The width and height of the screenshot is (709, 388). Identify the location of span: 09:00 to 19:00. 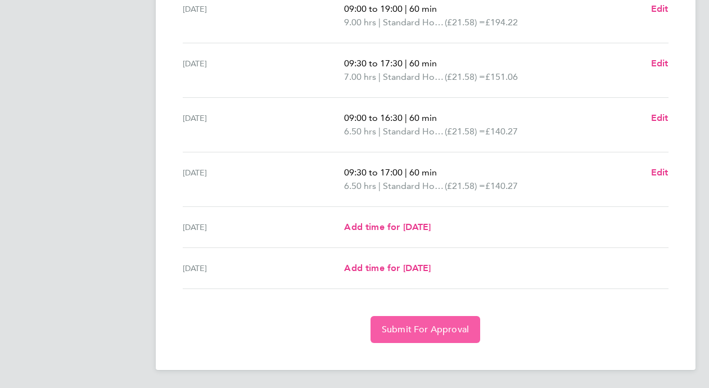
(373, 8).